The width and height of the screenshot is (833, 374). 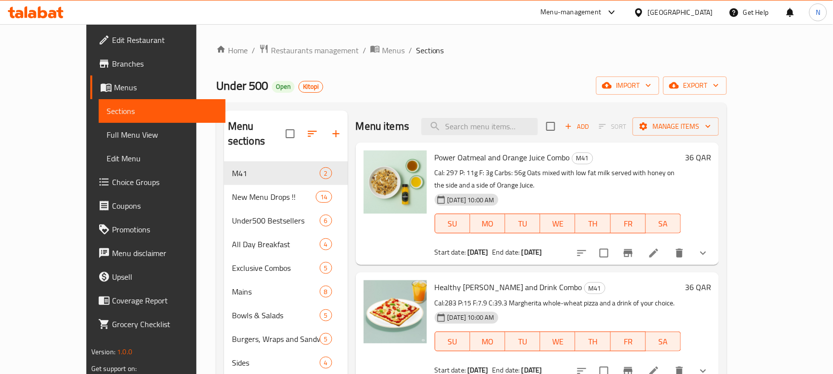 What do you see at coordinates (557, 303) in the screenshot?
I see `p: Cal:283 P:15 F:7.9 C:39.3 Margherita whole-wheat pizza and a drink of your choice.` at bounding box center [557, 303].